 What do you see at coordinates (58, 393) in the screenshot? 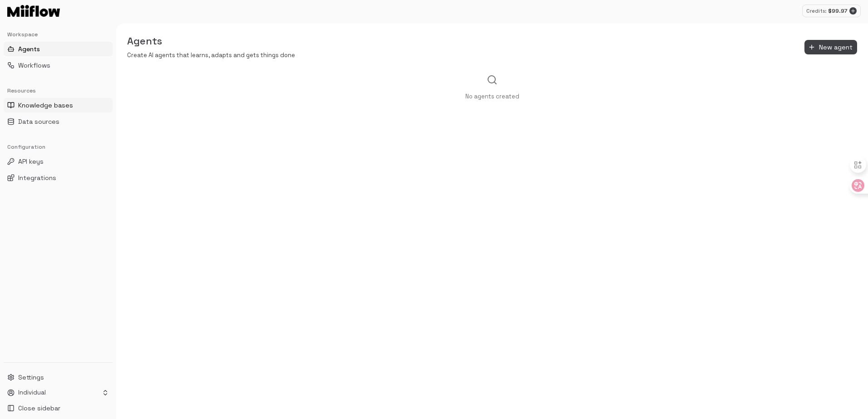
I see `button: Individual` at bounding box center [58, 393].